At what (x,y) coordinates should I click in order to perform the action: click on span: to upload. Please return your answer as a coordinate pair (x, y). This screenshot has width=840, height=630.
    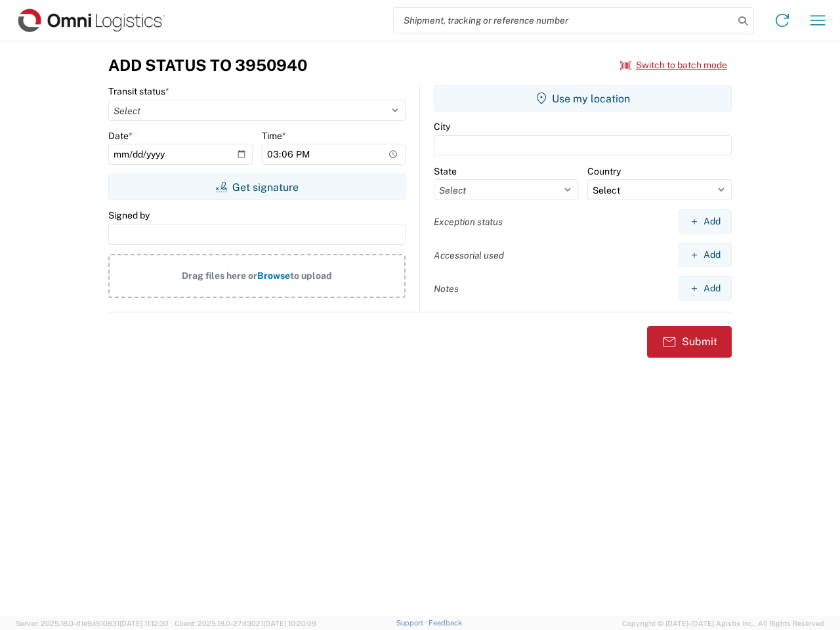
    Looking at the image, I should click on (311, 276).